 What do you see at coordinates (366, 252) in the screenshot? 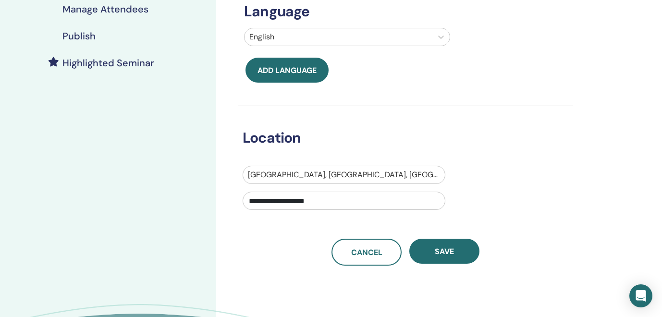
I see `a: Cancel` at bounding box center [366, 252].